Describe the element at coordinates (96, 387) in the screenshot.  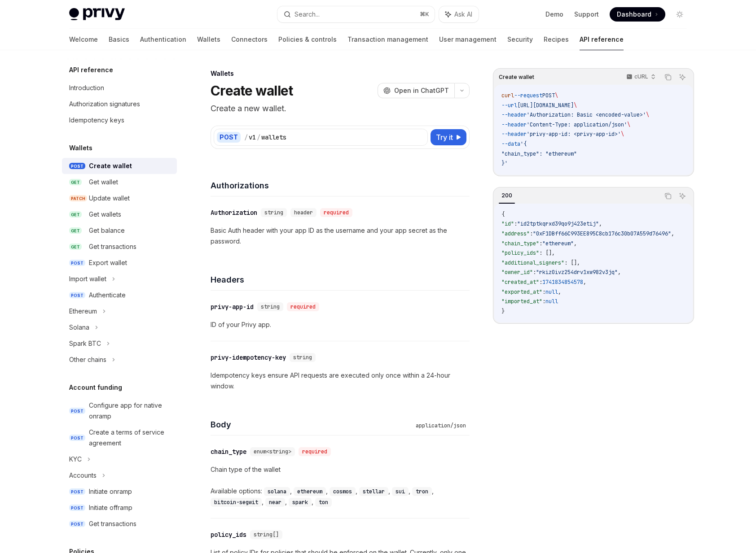
I see `h5: Account funding` at that location.